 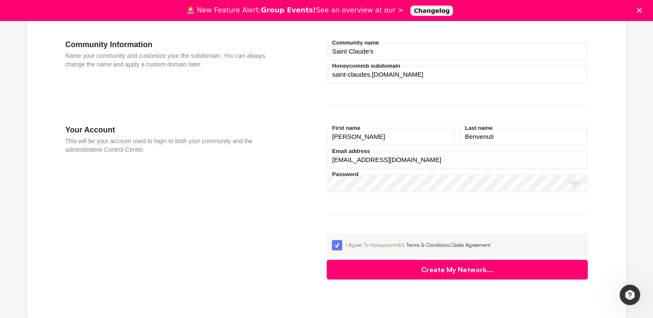 What do you see at coordinates (575, 184) in the screenshot?
I see `button: Show password` at bounding box center [575, 184].